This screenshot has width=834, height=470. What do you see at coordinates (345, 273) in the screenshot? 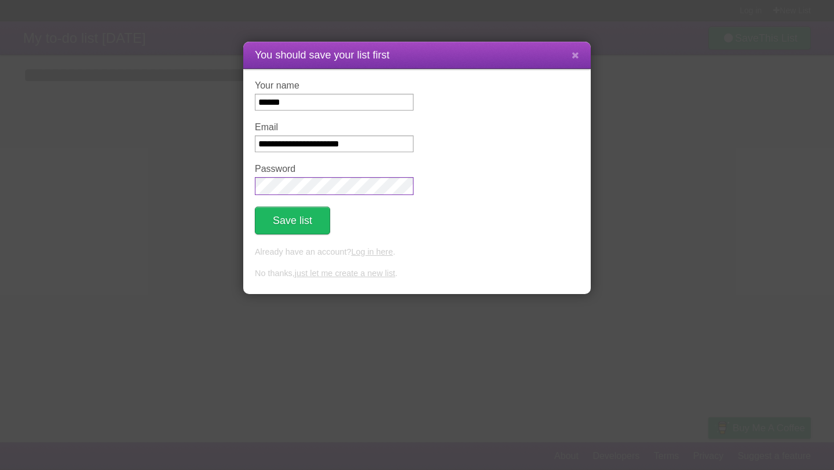
I see `a: just let me create a new list` at bounding box center [345, 273].